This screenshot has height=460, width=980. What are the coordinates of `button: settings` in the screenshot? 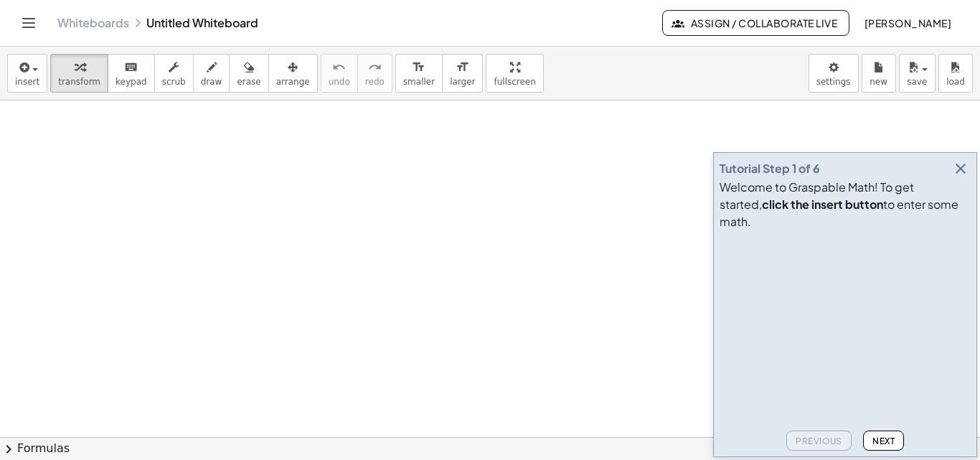 It's located at (834, 73).